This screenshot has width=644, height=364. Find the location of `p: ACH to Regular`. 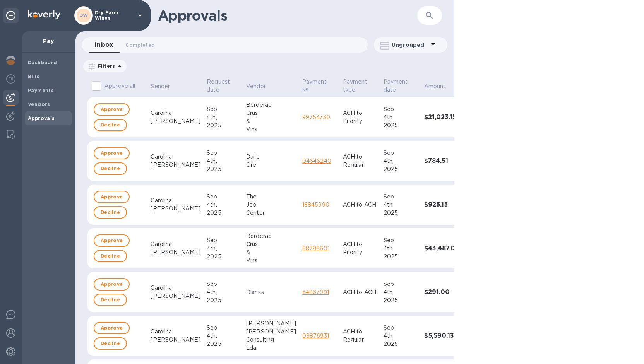

p: ACH to Regular is located at coordinates (360, 161).